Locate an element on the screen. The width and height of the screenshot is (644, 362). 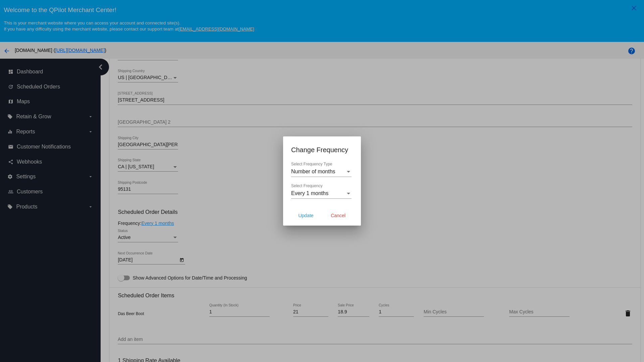
span: Number of months is located at coordinates (313, 171).